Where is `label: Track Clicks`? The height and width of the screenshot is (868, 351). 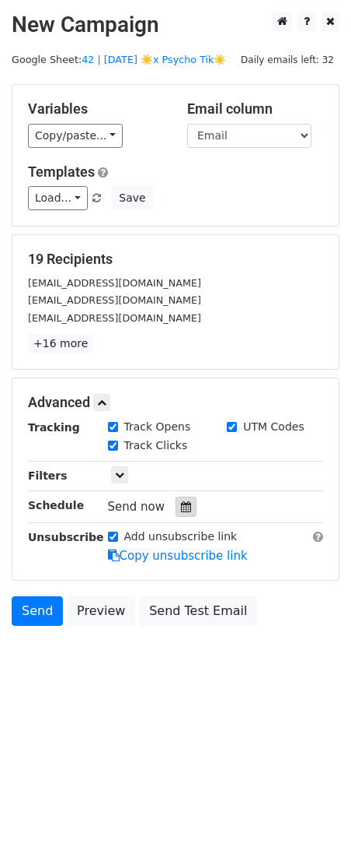 label: Track Clicks is located at coordinates (156, 446).